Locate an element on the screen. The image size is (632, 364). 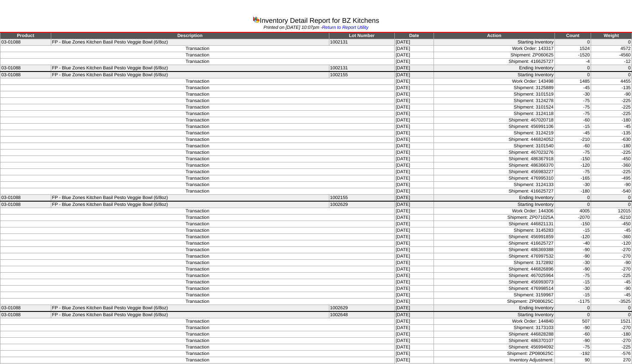
td: Shipment: 446828288 is located at coordinates (494, 334).